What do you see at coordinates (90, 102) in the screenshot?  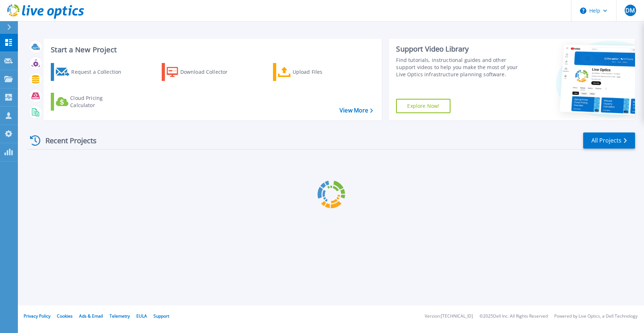 I see `a: Cloud Pricing Calculator` at bounding box center [90, 102].